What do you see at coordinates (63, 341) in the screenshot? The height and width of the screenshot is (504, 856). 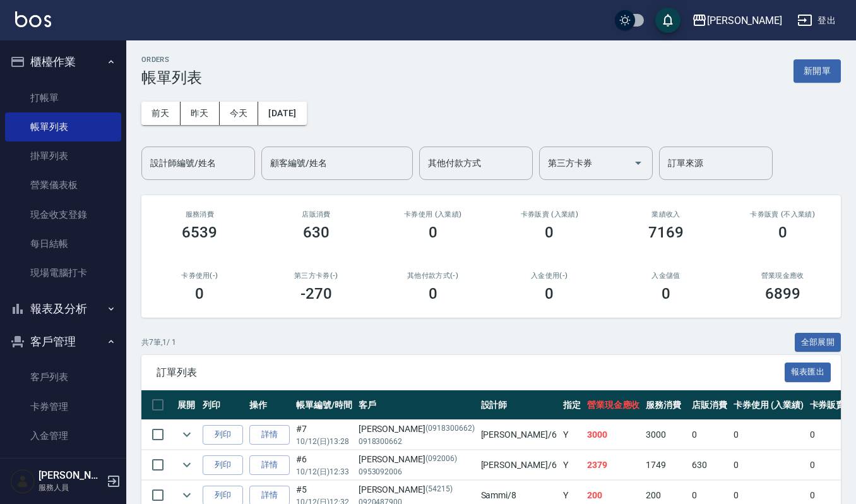 I see `button: 客戶管理` at bounding box center [63, 341].